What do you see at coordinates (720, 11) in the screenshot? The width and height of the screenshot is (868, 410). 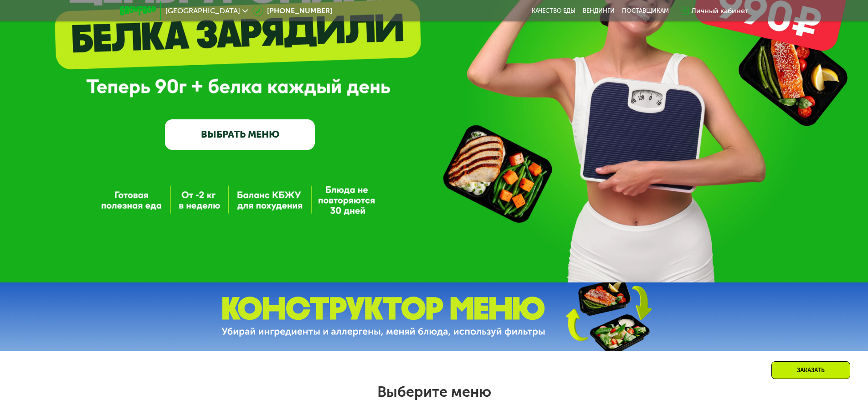 I see `div: Личный кабинет` at bounding box center [720, 11].